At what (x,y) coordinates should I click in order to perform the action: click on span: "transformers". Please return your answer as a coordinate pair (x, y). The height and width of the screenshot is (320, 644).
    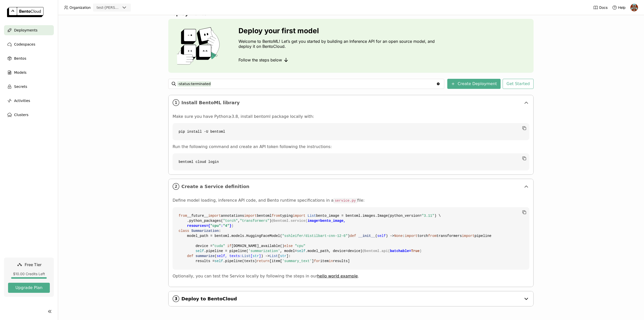
    Looking at the image, I should click on (255, 221).